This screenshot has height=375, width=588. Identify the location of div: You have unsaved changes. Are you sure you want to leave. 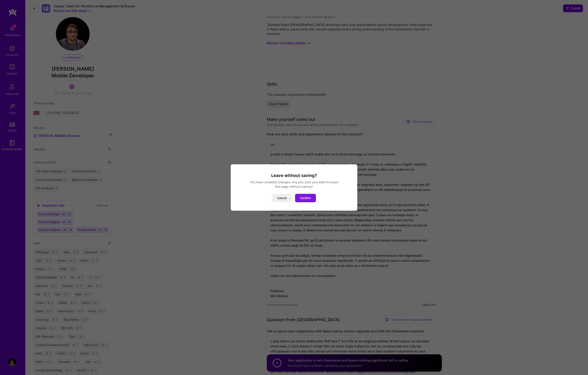
(294, 182).